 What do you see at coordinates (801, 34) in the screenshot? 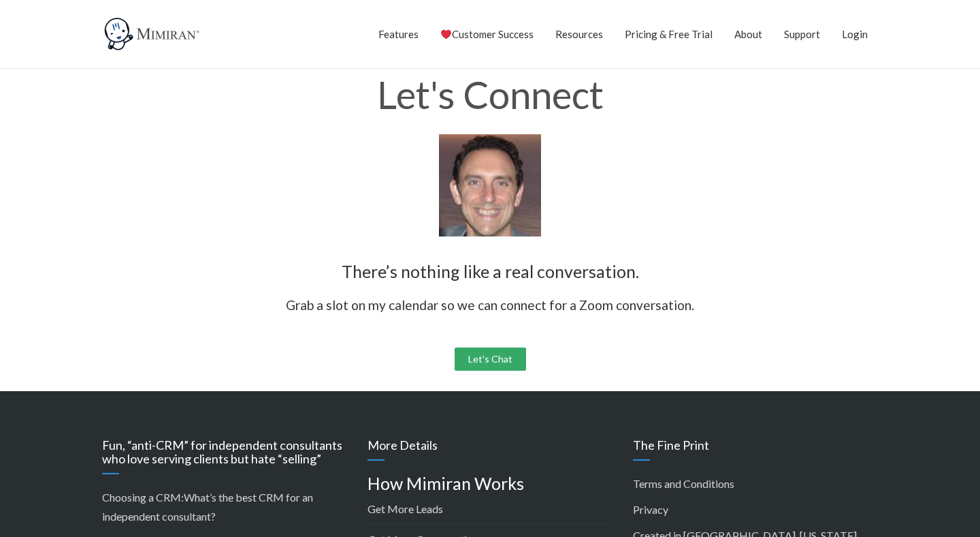
I see `a: Support` at bounding box center [801, 34].